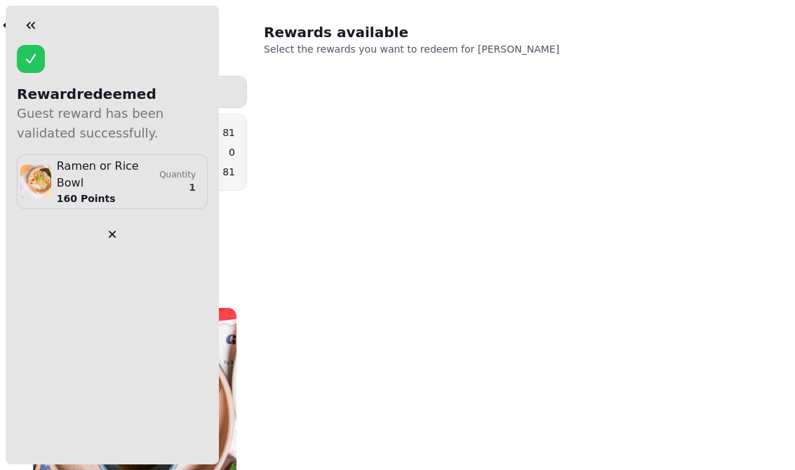  I want to click on p: 1, so click(192, 187).